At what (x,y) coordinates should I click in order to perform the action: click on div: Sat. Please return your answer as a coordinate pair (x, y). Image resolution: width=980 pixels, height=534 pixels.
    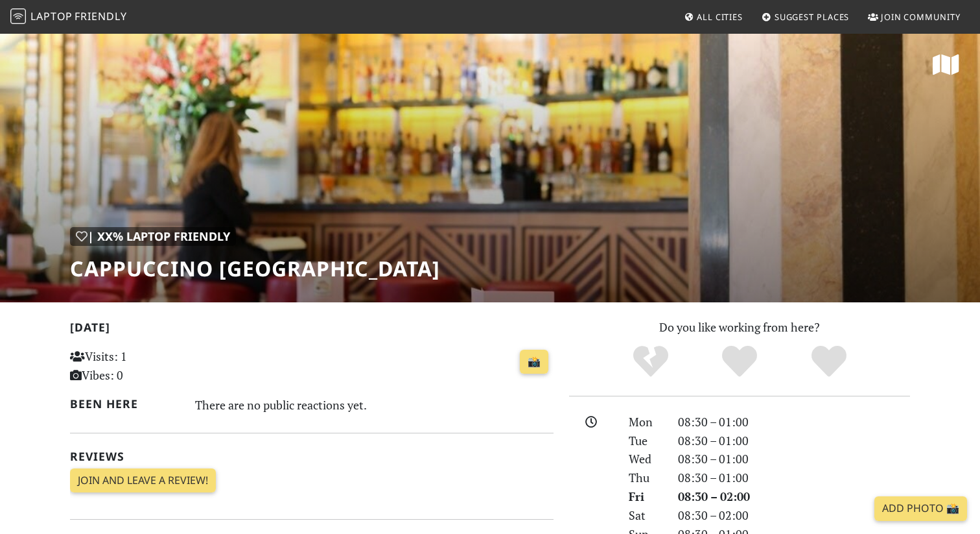
    Looking at the image, I should click on (646, 515).